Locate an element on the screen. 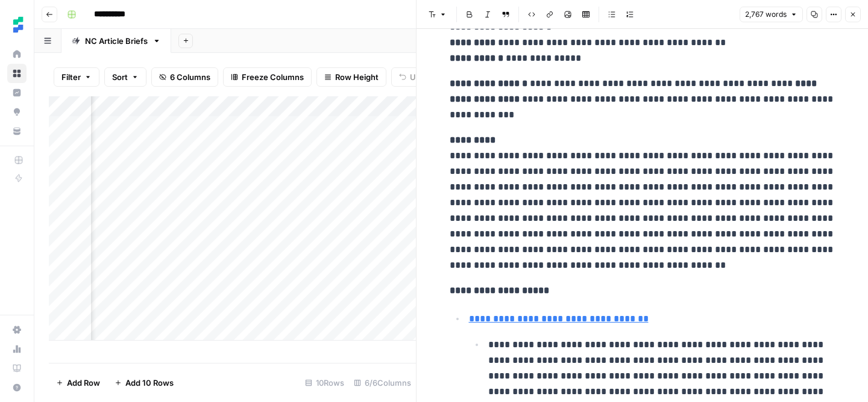 This screenshot has height=402, width=868. span: Add 10 Rows is located at coordinates (150, 383).